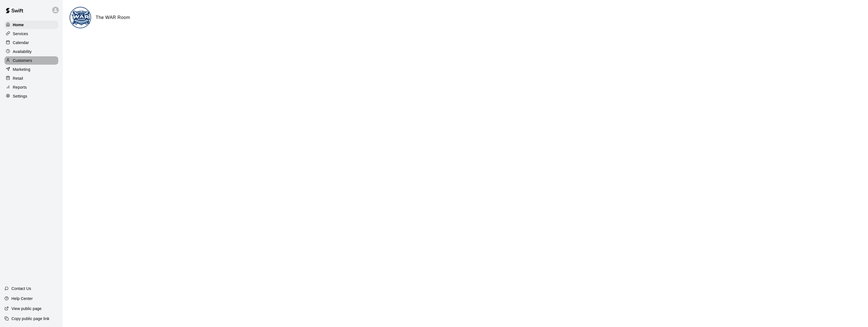 This screenshot has height=327, width=868. Describe the element at coordinates (30, 319) in the screenshot. I see `p: Copy public page link` at that location.